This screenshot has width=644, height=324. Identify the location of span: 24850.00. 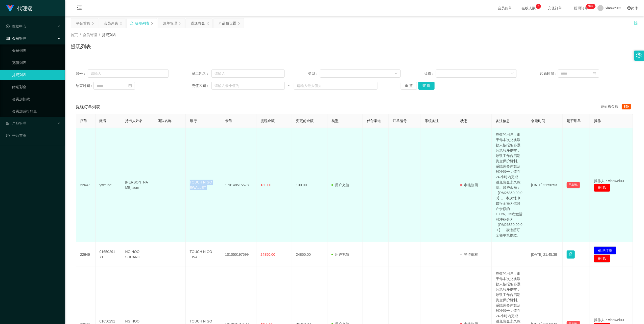
(268, 254).